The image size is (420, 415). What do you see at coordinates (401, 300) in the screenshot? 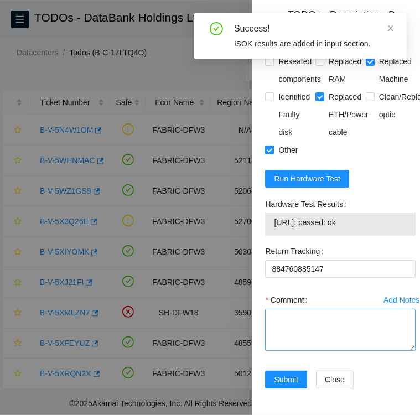
I see `div: Add Notes` at bounding box center [401, 300].